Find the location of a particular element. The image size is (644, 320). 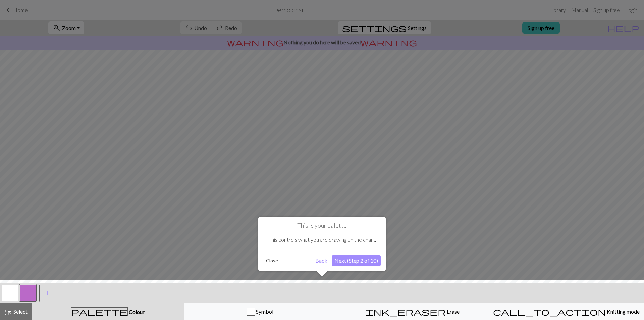

div: This controls what you are drawing on the chart. is located at coordinates (322, 239).